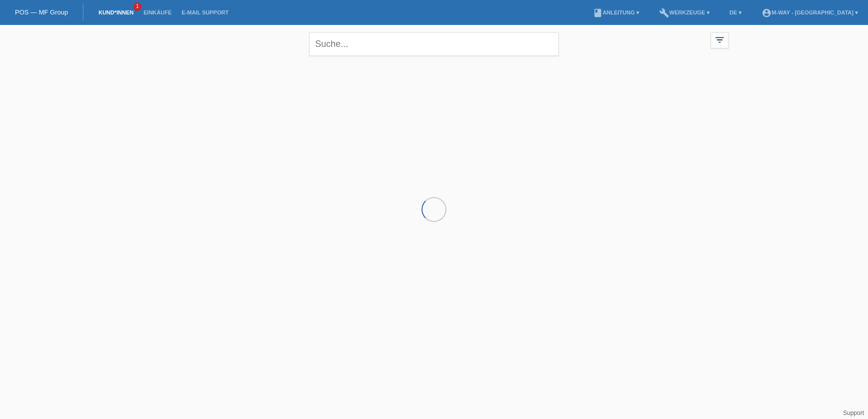 This screenshot has width=868, height=419. Describe the element at coordinates (616, 13) in the screenshot. I see `a: bookAnleitung ▾` at that location.